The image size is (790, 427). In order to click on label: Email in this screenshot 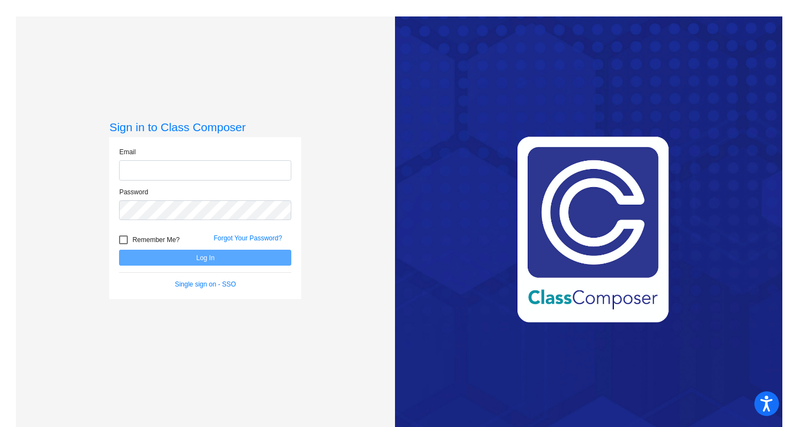, I will do `click(127, 152)`.